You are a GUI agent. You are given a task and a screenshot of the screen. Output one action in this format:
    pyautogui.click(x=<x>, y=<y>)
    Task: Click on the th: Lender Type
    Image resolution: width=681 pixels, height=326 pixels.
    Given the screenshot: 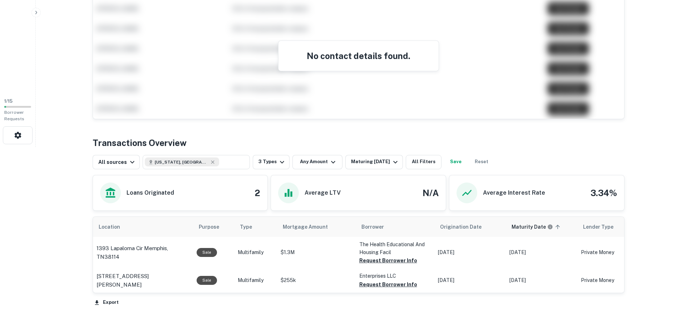 What is the action you would take?
    pyautogui.click(x=610, y=227)
    